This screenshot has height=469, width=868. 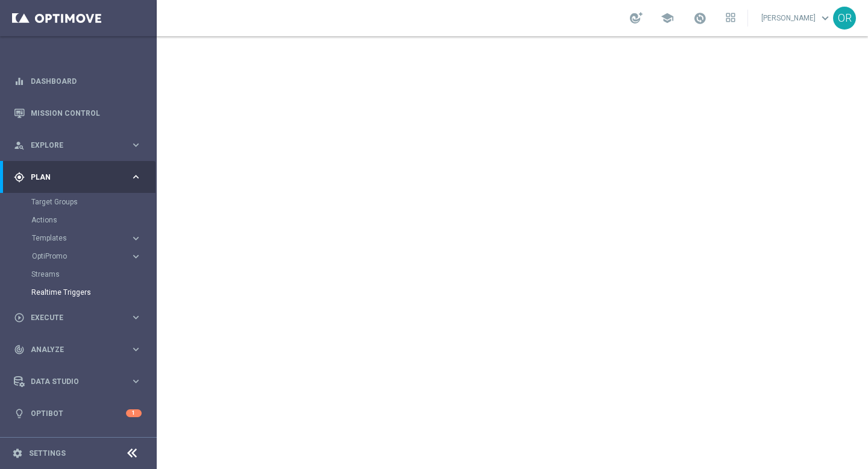 What do you see at coordinates (80, 145) in the screenshot?
I see `span: Explore` at bounding box center [80, 145].